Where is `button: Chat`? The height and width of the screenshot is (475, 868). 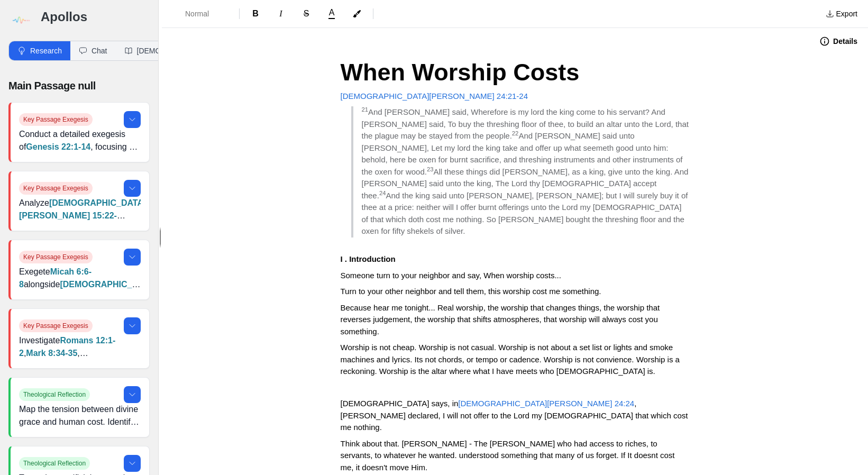 button: Chat is located at coordinates (94, 51).